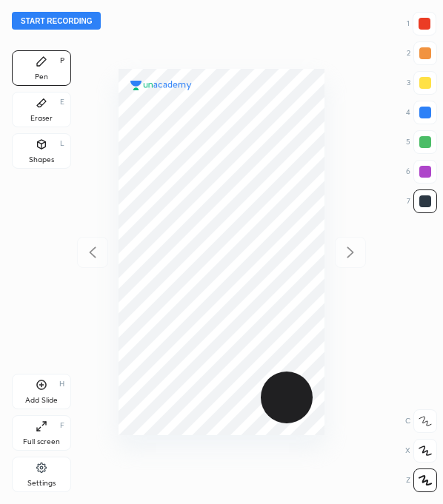  Describe the element at coordinates (42, 119) in the screenshot. I see `div: Eraser` at that location.